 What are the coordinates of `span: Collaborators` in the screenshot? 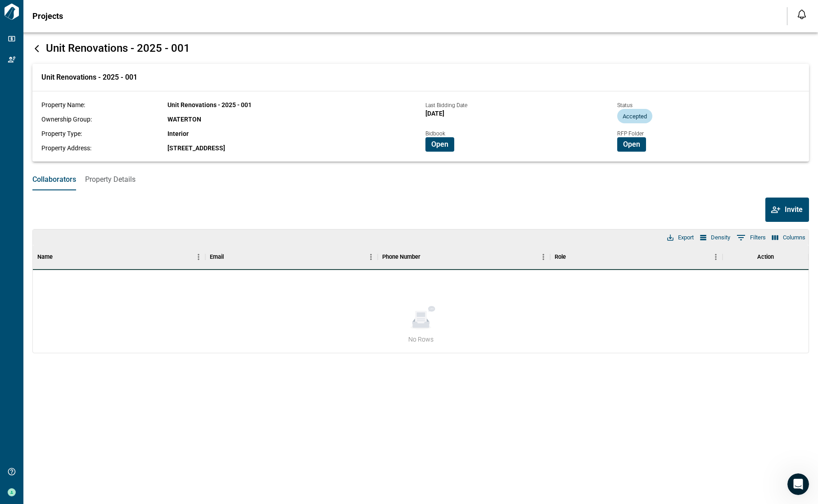 It's located at (54, 179).